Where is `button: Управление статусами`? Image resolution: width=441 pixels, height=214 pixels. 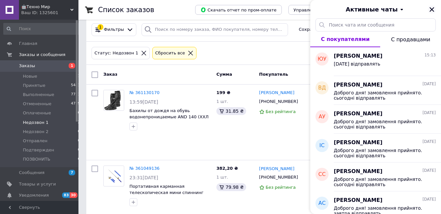 button: Управление статусами is located at coordinates (319, 10).